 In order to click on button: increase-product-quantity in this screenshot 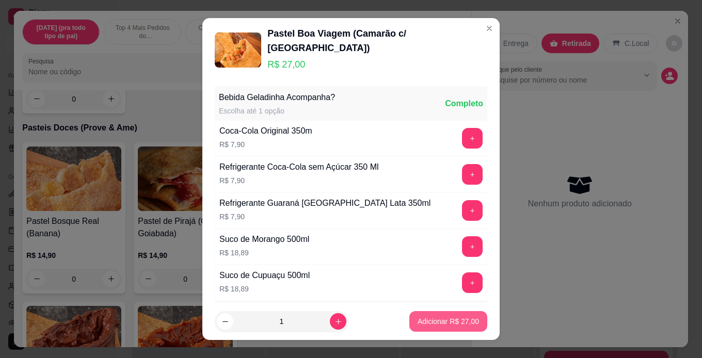, I will do `click(338, 322)`.